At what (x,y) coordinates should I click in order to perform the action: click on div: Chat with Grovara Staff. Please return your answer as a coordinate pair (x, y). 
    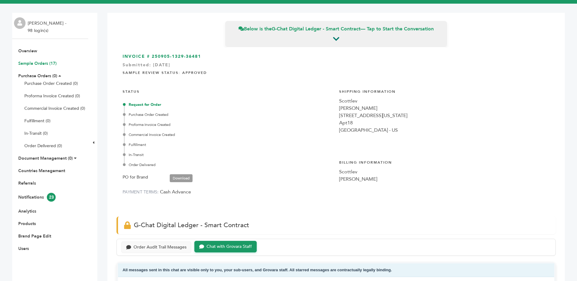
    Looking at the image, I should click on (229, 247).